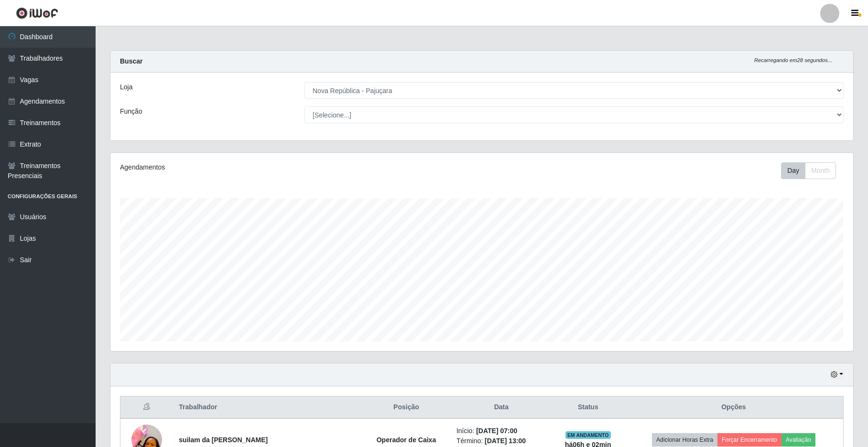  I want to click on button: Forçar Encerramento, so click(749, 440).